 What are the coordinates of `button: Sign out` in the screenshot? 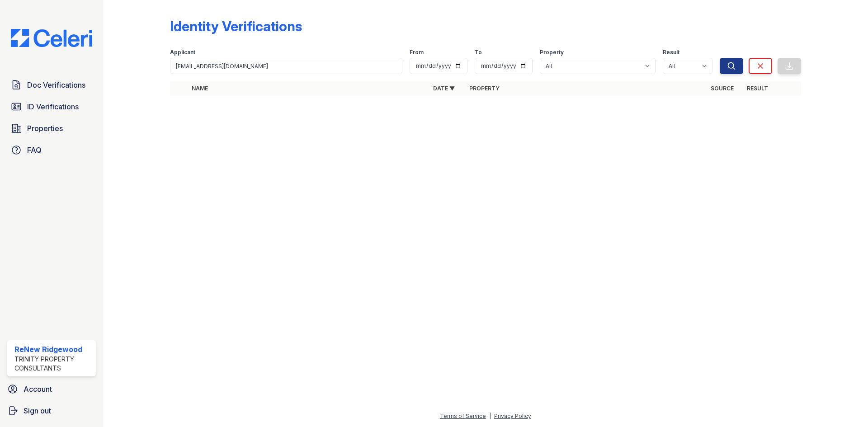 It's located at (52, 411).